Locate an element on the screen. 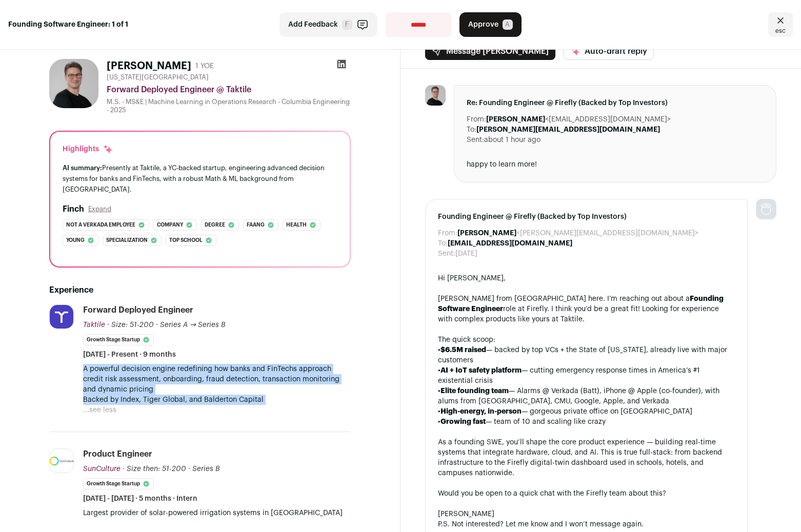 The image size is (801, 532). span: Taktile is located at coordinates (94, 325).